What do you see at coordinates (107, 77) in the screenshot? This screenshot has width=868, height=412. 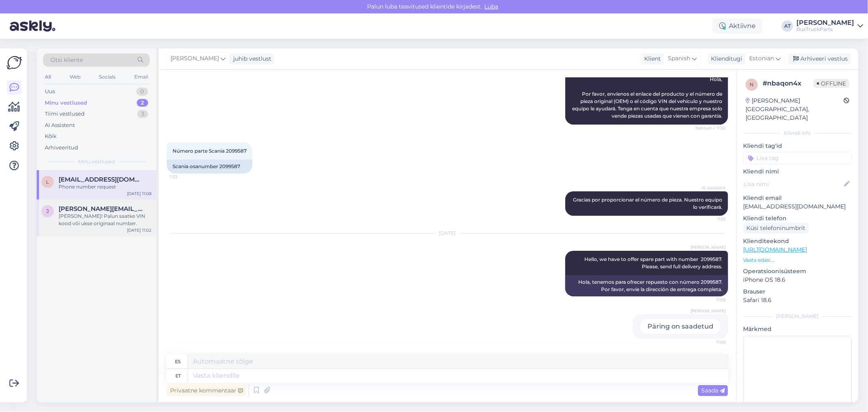 I see `div: Socials` at bounding box center [107, 77].